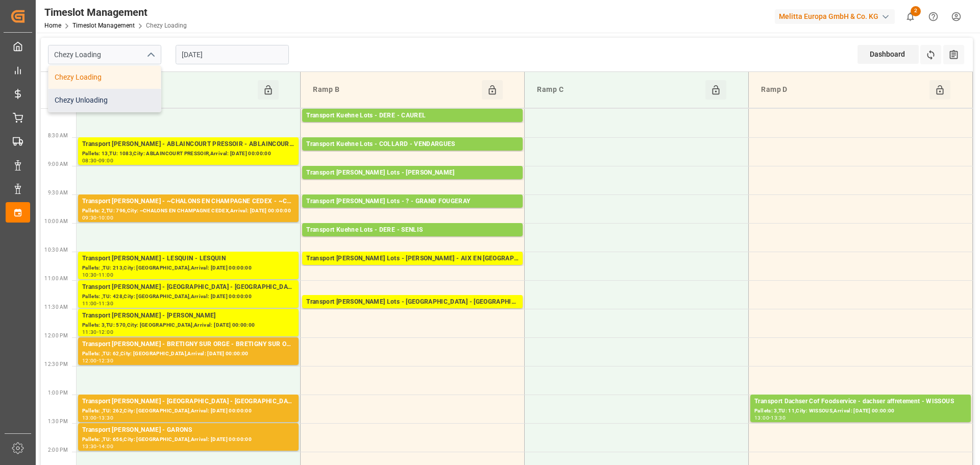 The width and height of the screenshot is (980, 465). What do you see at coordinates (910, 16) in the screenshot?
I see `button: show 2 new notifications` at bounding box center [910, 16].